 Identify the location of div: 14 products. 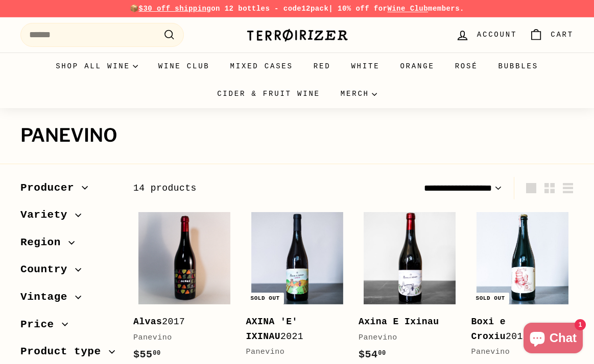
(243, 188).